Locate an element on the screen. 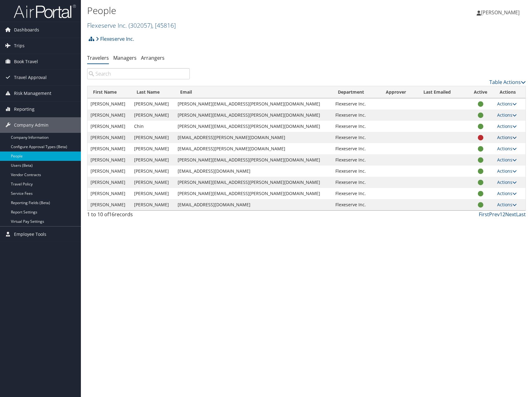 The width and height of the screenshot is (532, 397). th: Approver is located at coordinates (399, 92).